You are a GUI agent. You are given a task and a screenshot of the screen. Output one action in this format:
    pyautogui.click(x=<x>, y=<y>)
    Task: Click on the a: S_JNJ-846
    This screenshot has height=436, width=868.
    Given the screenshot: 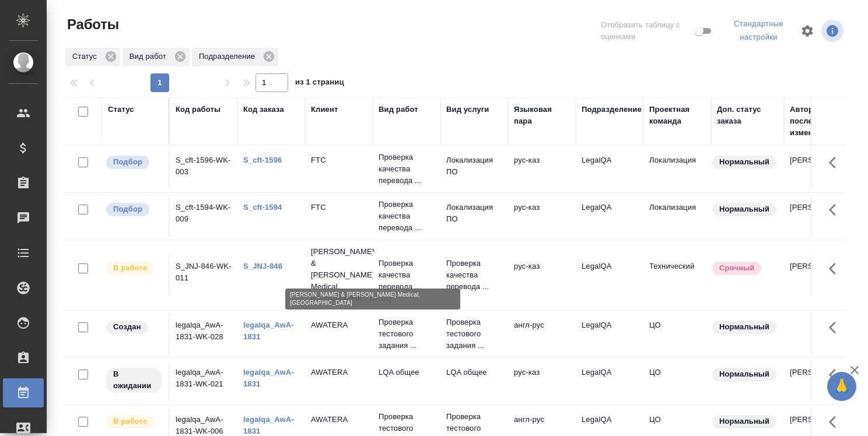 What is the action you would take?
    pyautogui.click(x=263, y=266)
    